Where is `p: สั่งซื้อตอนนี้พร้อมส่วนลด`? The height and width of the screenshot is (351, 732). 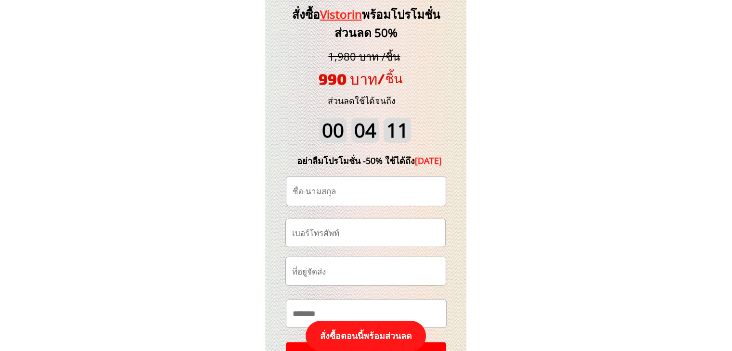 p: สั่งซื้อตอนนี้พร้อมส่วนลด is located at coordinates (366, 336).